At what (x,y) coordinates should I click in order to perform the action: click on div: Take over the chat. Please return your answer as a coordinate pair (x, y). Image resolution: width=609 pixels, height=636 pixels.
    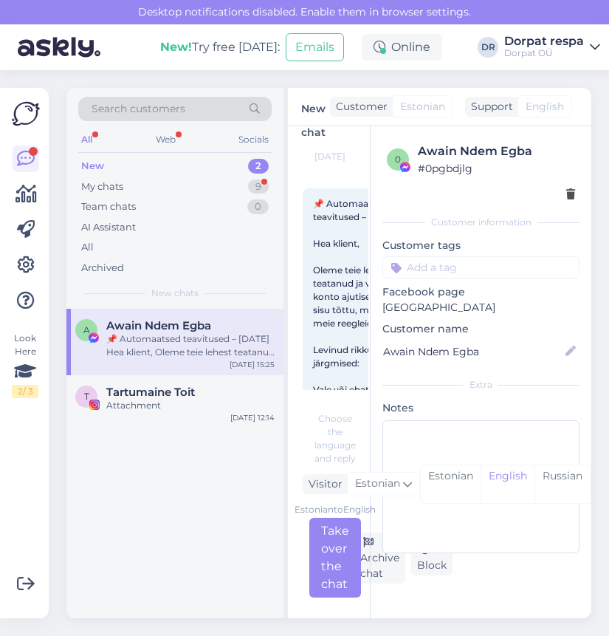
    Looking at the image, I should click on (335, 557).